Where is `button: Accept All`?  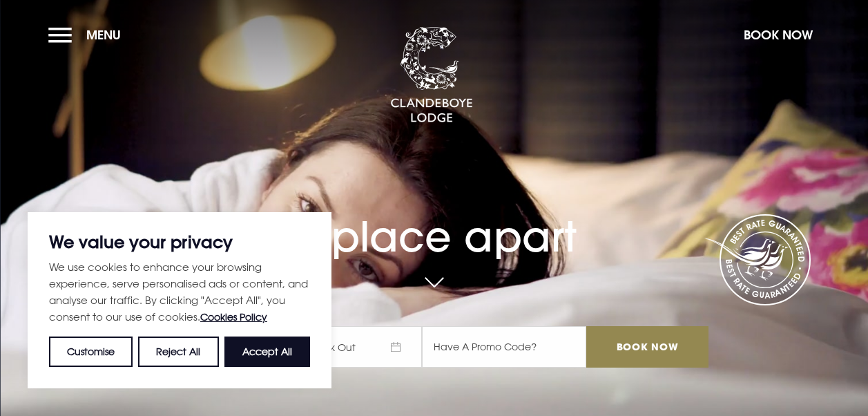
button: Accept All is located at coordinates (267, 351).